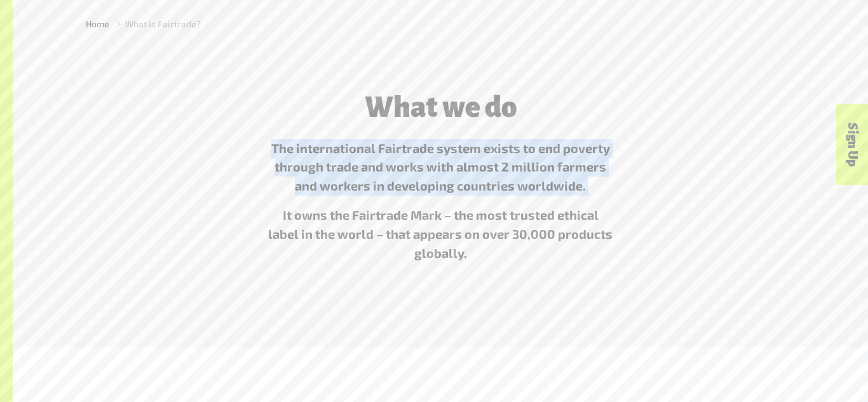 The height and width of the screenshot is (402, 868). Describe the element at coordinates (163, 23) in the screenshot. I see `span: What is Fairtrade?` at that location.